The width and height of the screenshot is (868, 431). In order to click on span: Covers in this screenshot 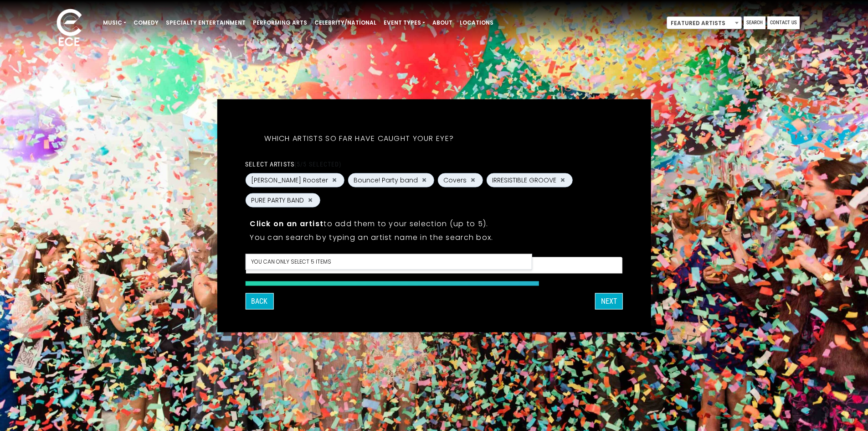, I will do `click(455, 180)`.